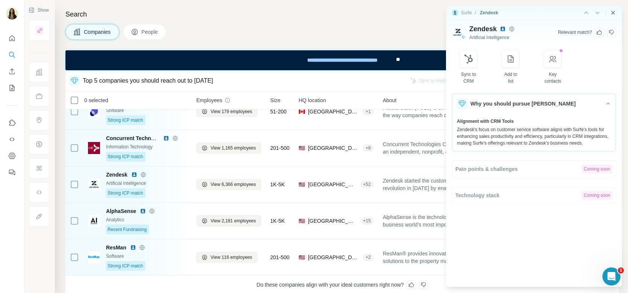 Image resolution: width=628 pixels, height=293 pixels. Describe the element at coordinates (233, 185) in the screenshot. I see `span: View 6,366 employees` at that location.